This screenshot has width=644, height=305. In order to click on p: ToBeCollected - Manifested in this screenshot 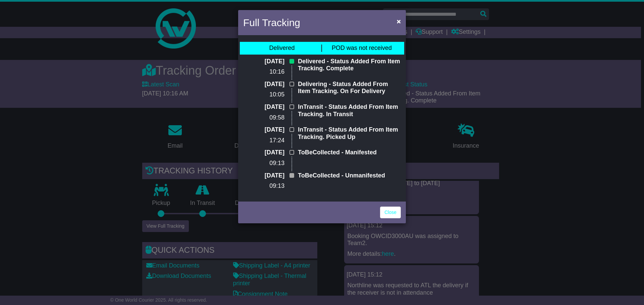, I will do `click(350, 152)`.